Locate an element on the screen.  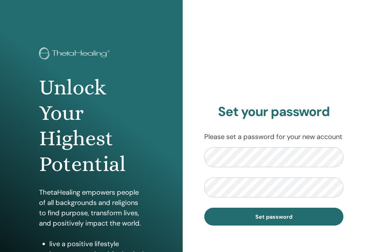
button: Set password is located at coordinates (274, 216).